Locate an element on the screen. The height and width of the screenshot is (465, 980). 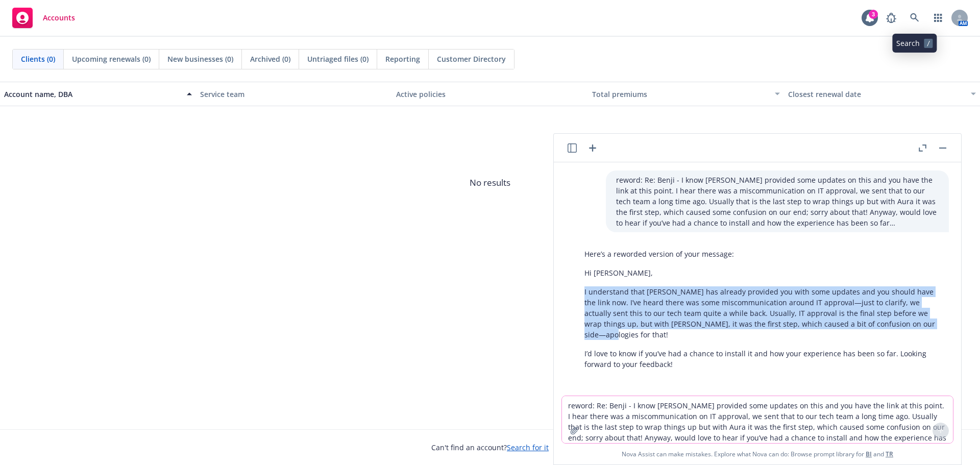
span: Upcoming renewals (0) is located at coordinates (111, 58).